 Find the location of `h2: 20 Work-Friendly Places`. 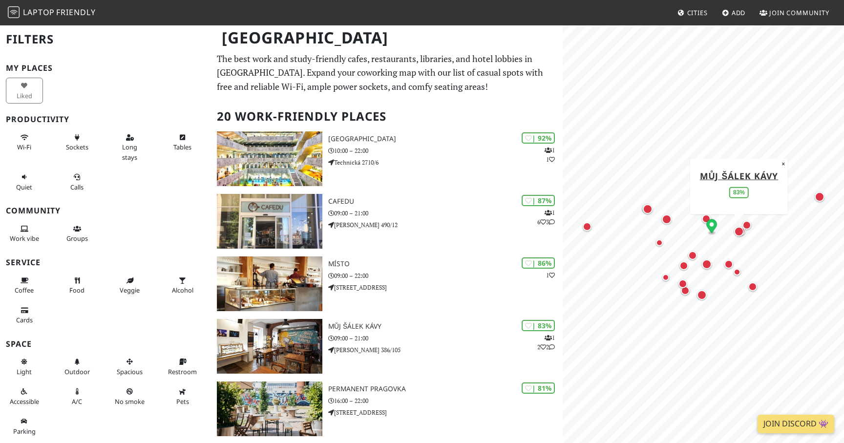

h2: 20 Work-Friendly Places is located at coordinates (387, 116).